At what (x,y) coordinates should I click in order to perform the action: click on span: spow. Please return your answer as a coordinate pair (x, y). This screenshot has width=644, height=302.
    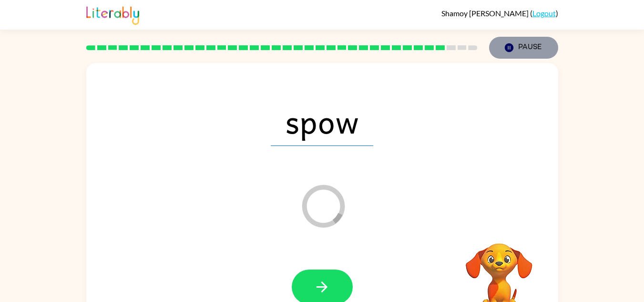
    Looking at the image, I should click on (322, 121).